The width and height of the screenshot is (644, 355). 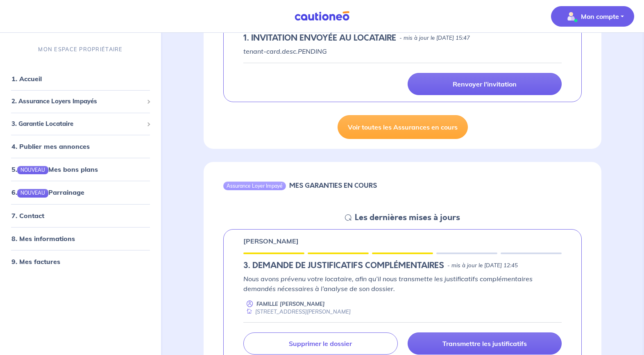 I want to click on p: tenant-card.desc.PENDING, so click(x=403, y=52).